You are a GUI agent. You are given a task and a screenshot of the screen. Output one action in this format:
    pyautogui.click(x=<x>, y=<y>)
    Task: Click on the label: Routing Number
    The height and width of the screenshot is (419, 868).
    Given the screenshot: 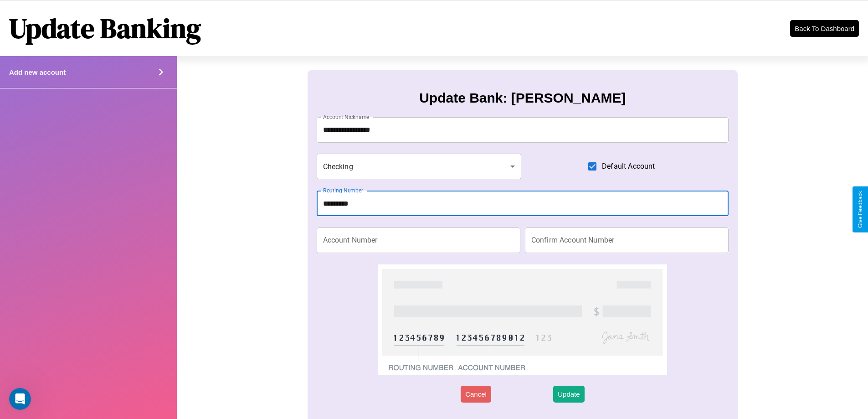 What is the action you would take?
    pyautogui.click(x=343, y=190)
    